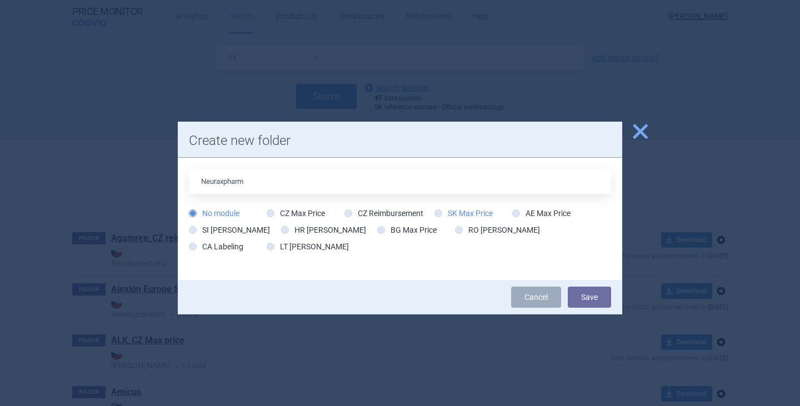  I want to click on h1: Create new folder, so click(400, 141).